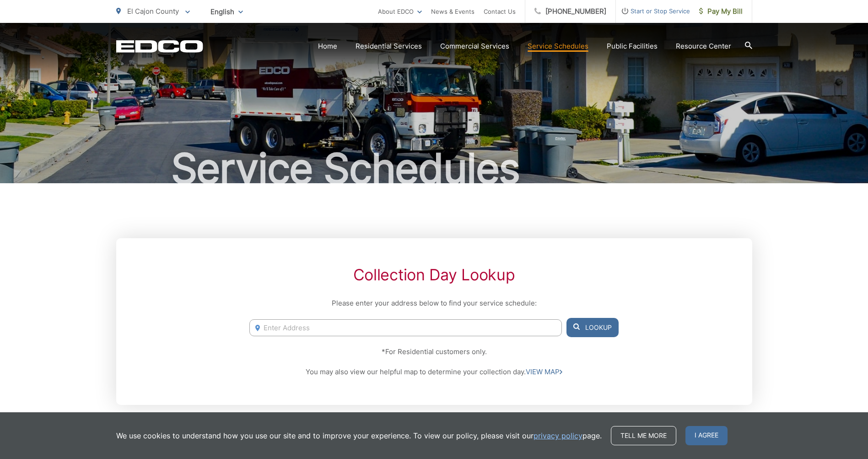 The image size is (868, 459). What do you see at coordinates (160, 47) in the screenshot?
I see `a: EDCD logo. Return to the homepage.` at bounding box center [160, 47].